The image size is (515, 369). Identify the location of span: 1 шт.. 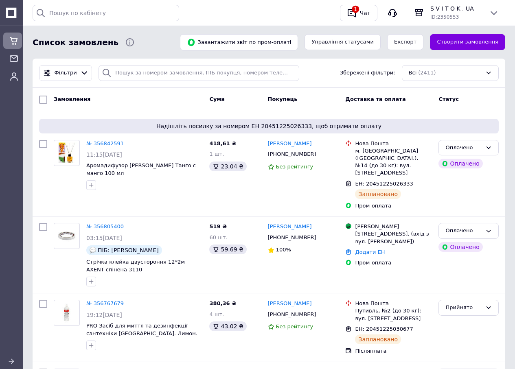
(216, 154).